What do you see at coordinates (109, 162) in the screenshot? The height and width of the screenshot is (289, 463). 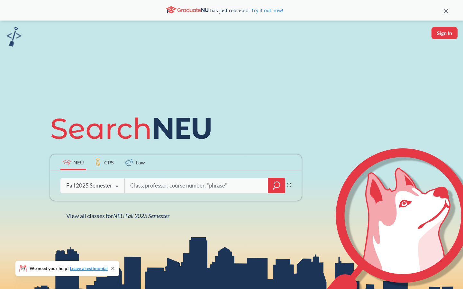 I see `span: CPS` at bounding box center [109, 162].